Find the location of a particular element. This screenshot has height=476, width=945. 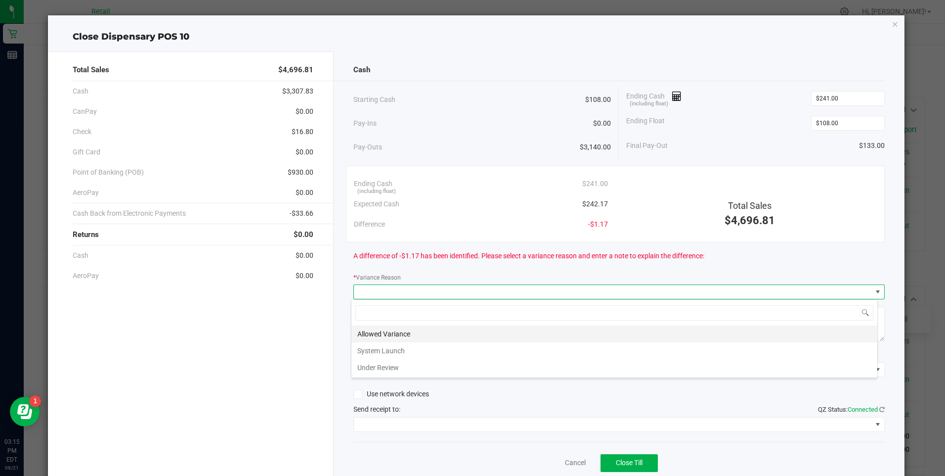

span: Close Till is located at coordinates (629, 462).